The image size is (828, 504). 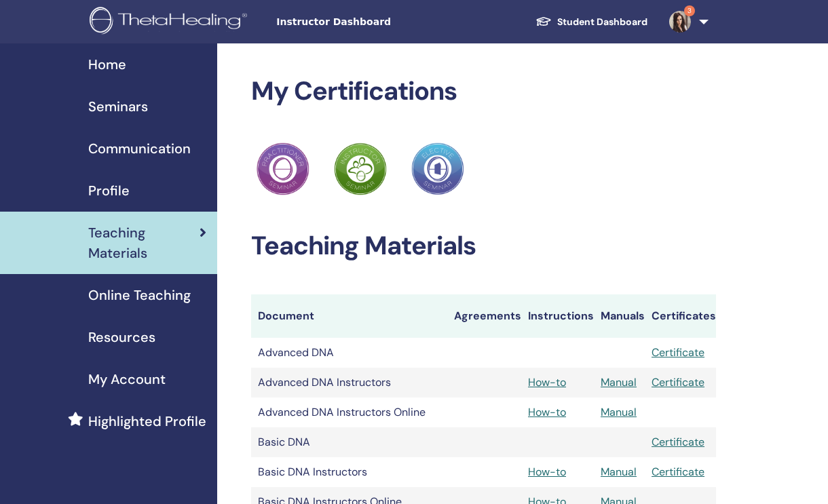 I want to click on span: Seminars, so click(x=118, y=107).